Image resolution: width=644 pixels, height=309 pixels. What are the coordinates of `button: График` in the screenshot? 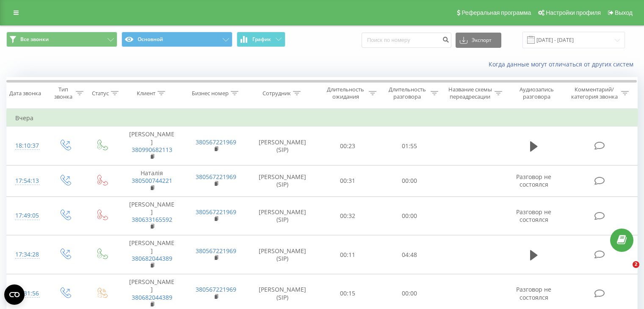 It's located at (261, 39).